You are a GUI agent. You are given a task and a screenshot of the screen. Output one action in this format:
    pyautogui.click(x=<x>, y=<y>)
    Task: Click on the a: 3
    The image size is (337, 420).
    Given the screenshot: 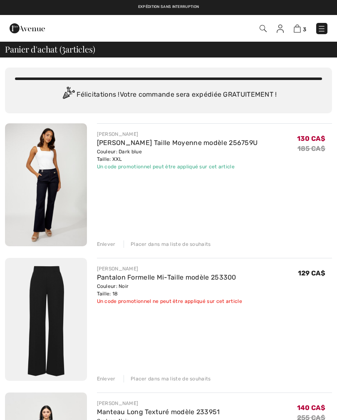 What is the action you would take?
    pyautogui.click(x=300, y=28)
    